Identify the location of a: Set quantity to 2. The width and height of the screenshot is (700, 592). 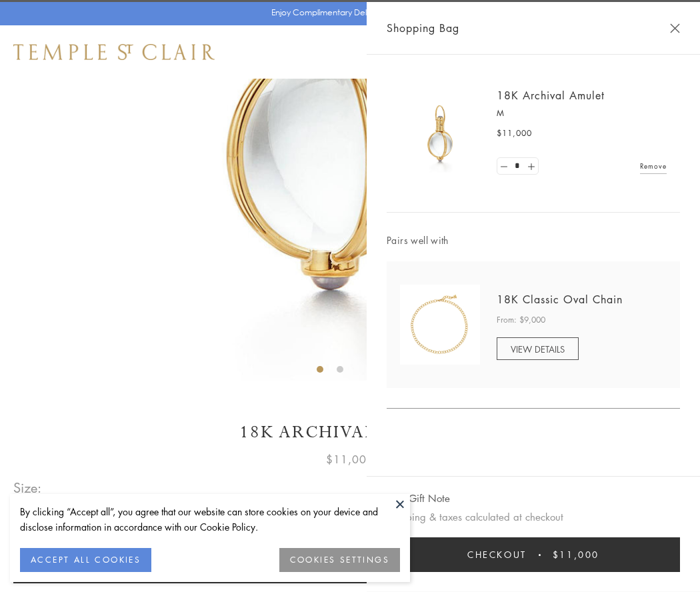
(531, 166).